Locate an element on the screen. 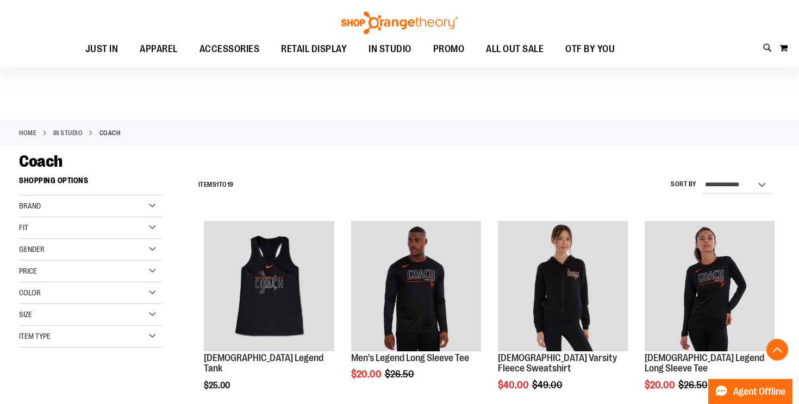  span: RETAIL DISPLAY is located at coordinates (314, 49).